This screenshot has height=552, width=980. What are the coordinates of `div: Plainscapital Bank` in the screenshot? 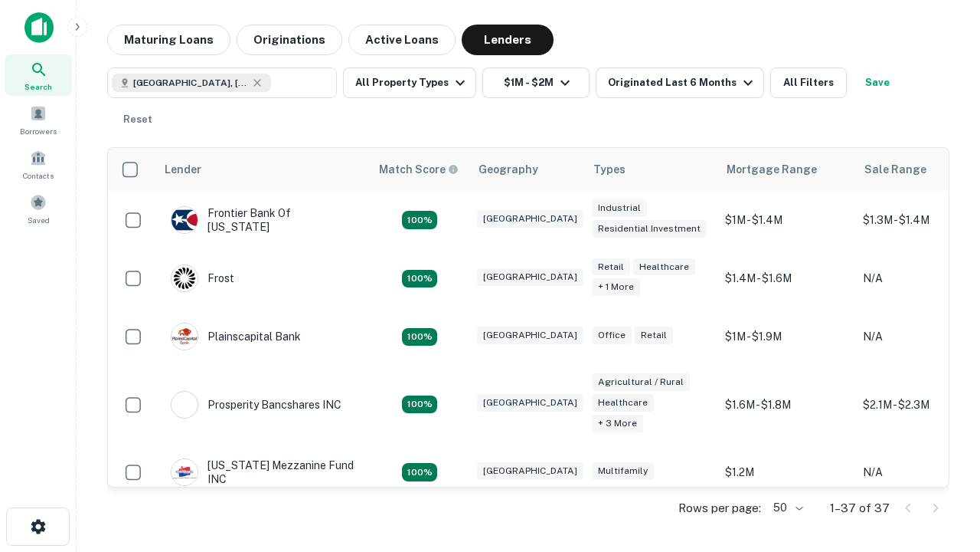 It's located at (236, 336).